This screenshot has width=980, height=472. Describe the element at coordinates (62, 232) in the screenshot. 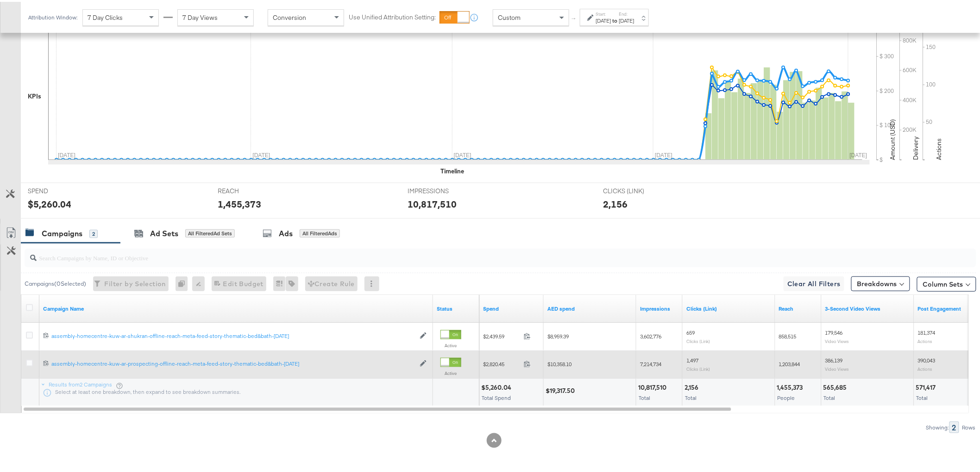

I see `div: Campaigns` at that location.